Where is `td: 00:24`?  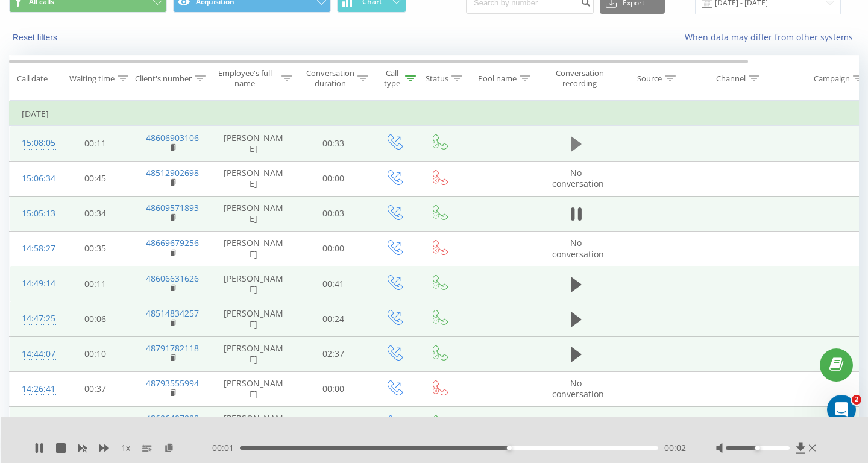
td: 00:24 is located at coordinates (333, 319).